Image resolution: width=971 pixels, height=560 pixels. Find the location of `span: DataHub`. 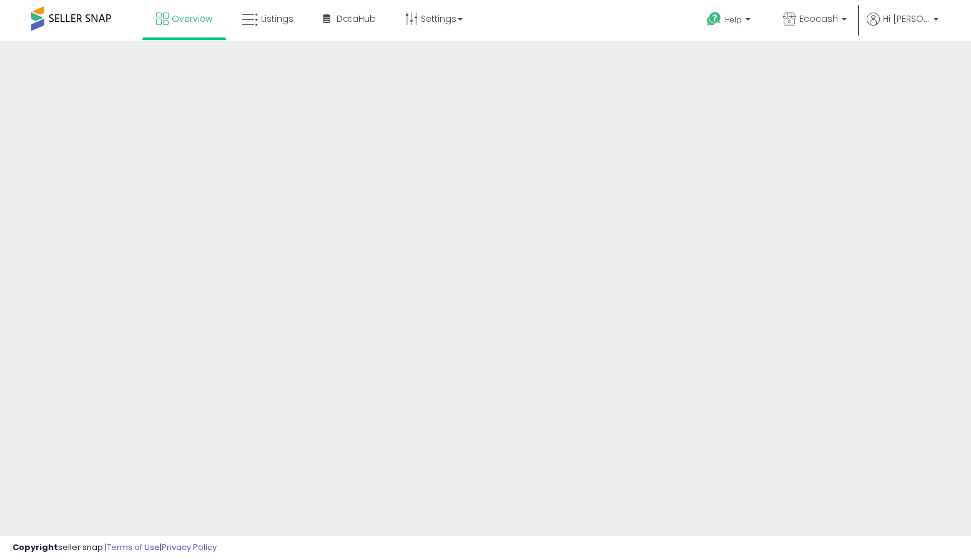

span: DataHub is located at coordinates (356, 19).